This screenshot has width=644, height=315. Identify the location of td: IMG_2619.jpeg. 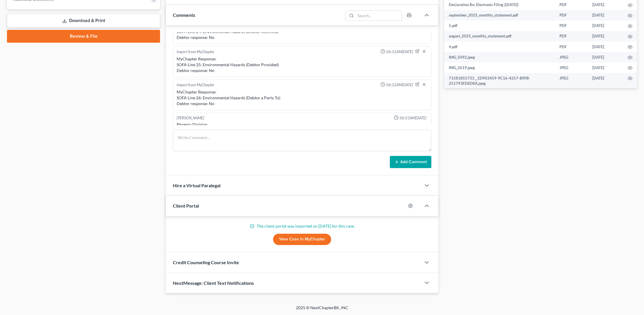
(499, 68).